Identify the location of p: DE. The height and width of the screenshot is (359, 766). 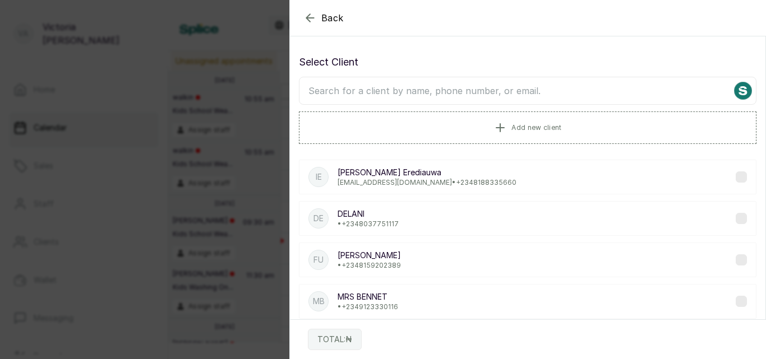
(318, 219).